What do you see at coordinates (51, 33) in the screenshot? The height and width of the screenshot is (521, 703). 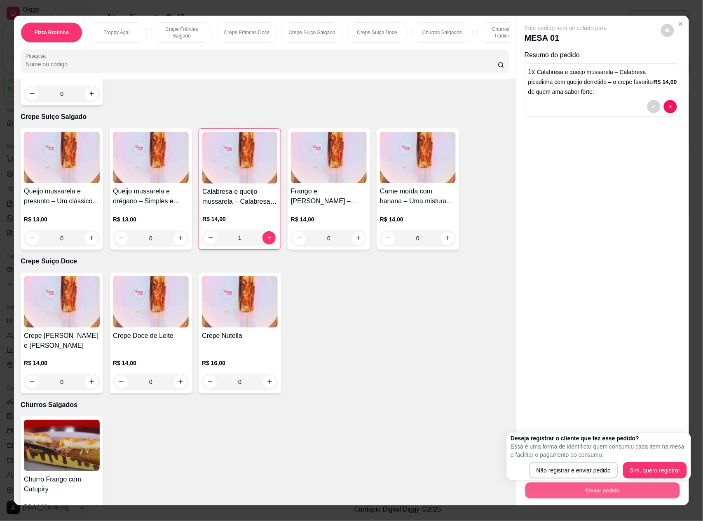 I see `p: Pizza Brotinho` at bounding box center [51, 33].